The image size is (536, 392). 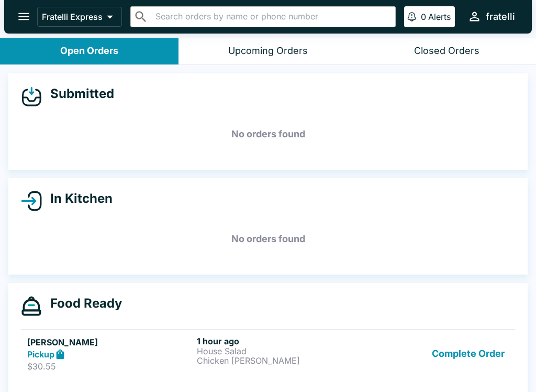 I want to click on button: open drawer, so click(x=23, y=17).